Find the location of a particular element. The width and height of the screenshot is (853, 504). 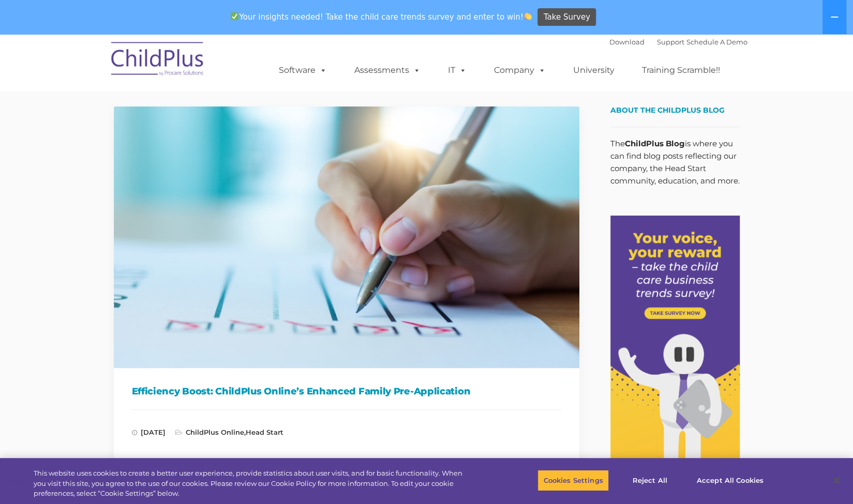

button: Close is located at coordinates (836, 480).